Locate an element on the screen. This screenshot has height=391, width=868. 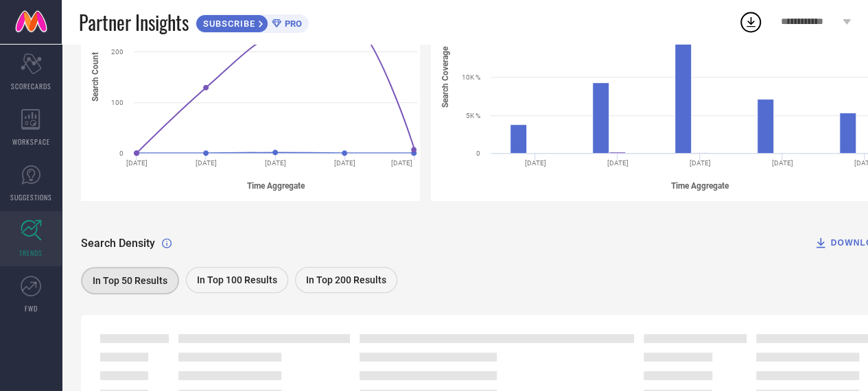
text: 100 is located at coordinates (118, 102).